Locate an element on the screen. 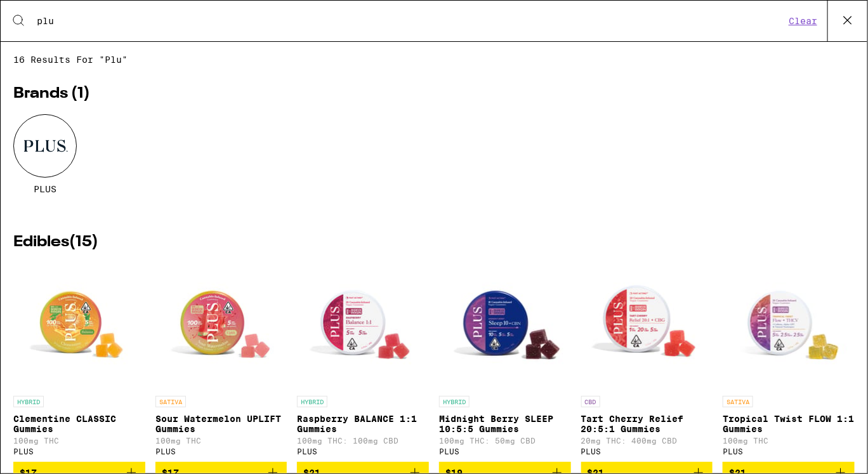 This screenshot has height=474, width=868. p: Tart Cherry Relief 20:5:1 Gummies is located at coordinates (647, 424).